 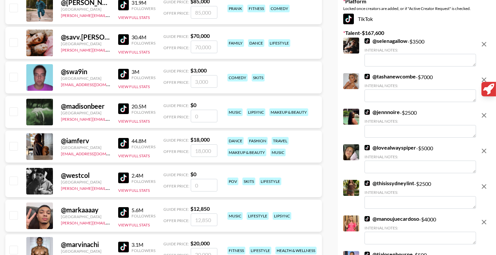 I want to click on div: - $ 7000, so click(x=420, y=88).